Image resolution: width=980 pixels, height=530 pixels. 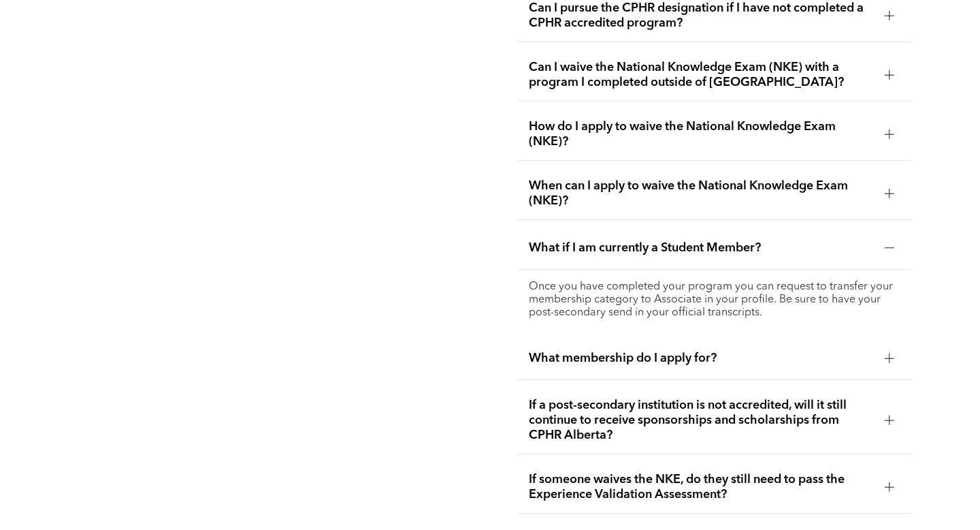 I want to click on span: If a post-secondary institution is not accredited, will it still continue to receive sponsorships..., so click(x=701, y=420).